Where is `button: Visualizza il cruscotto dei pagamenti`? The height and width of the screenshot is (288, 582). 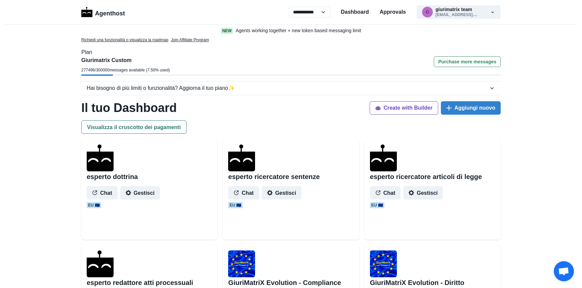
button: Visualizza il cruscotto dei pagamenti is located at coordinates (134, 127).